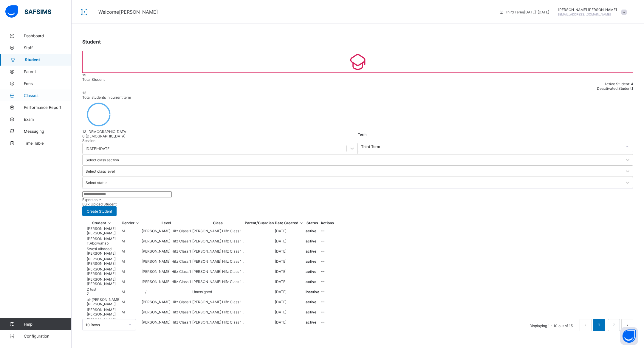  I want to click on div: Select class section, so click(103, 160).